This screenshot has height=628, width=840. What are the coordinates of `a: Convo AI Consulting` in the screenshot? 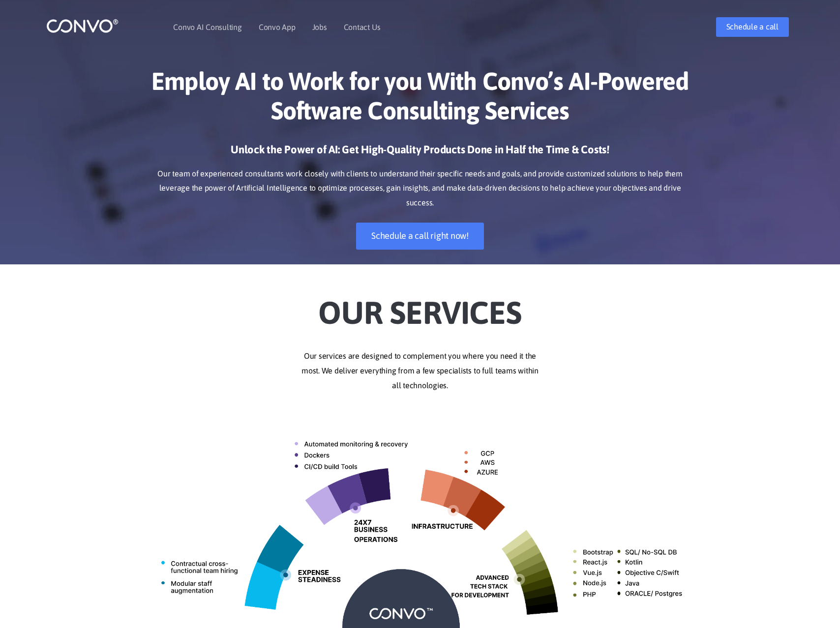 It's located at (207, 27).